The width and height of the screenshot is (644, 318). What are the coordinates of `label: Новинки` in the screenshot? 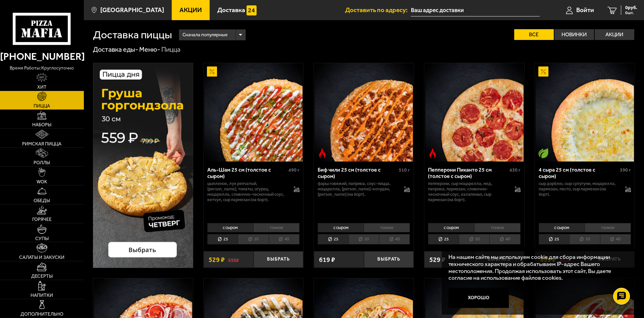 It's located at (574, 35).